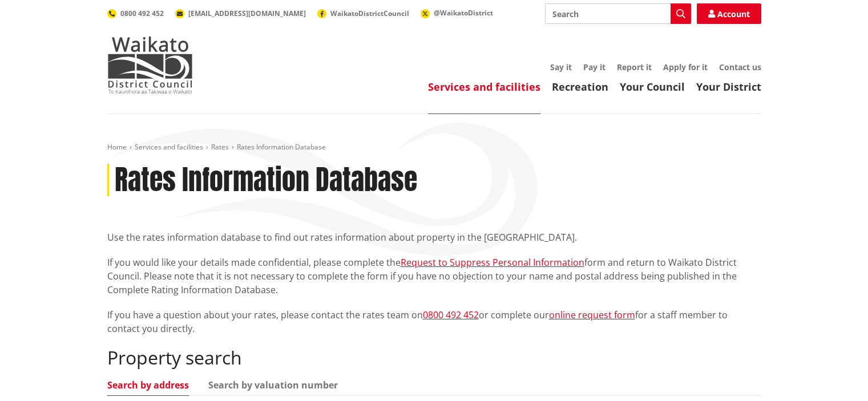 Image resolution: width=868 pixels, height=401 pixels. Describe the element at coordinates (686, 67) in the screenshot. I see `a: Apply for it` at that location.